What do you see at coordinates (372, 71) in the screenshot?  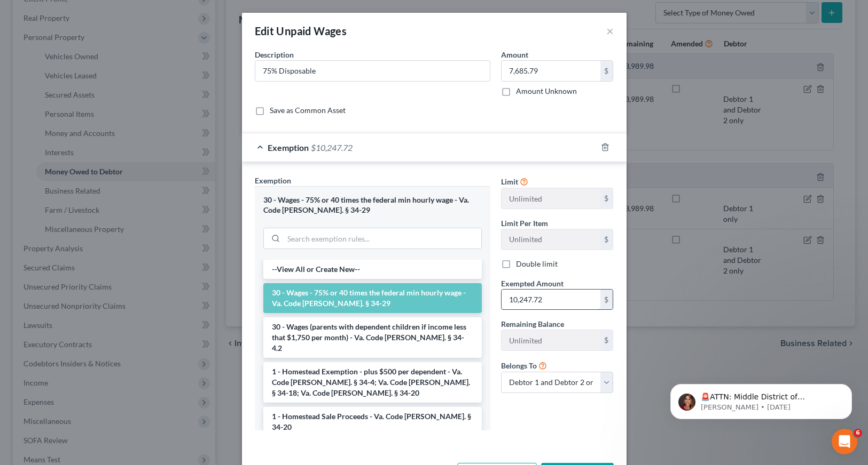 I see `input: Describe...` at bounding box center [372, 71].